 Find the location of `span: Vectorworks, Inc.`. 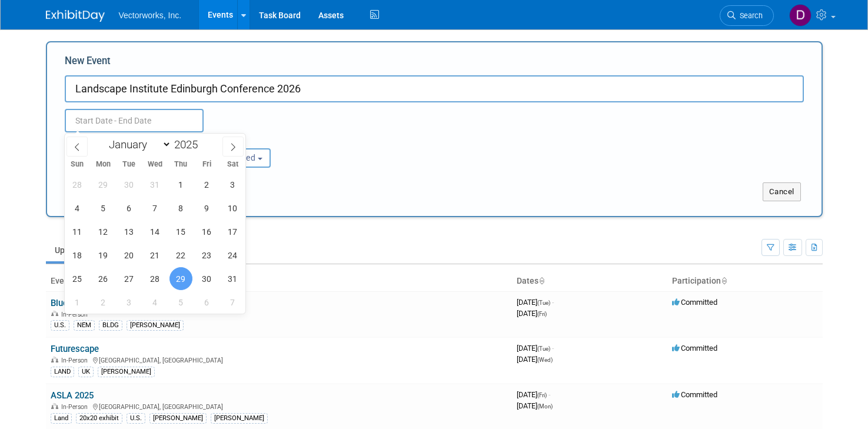

span: Vectorworks, Inc. is located at coordinates (150, 15).